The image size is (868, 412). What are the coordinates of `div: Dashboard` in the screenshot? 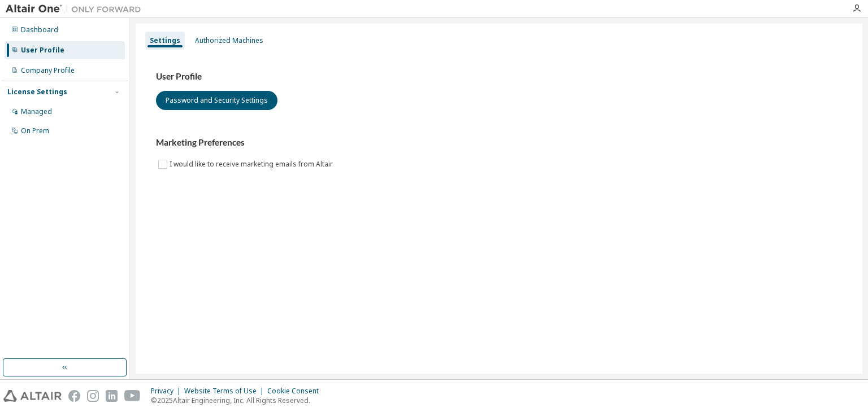 It's located at (39, 30).